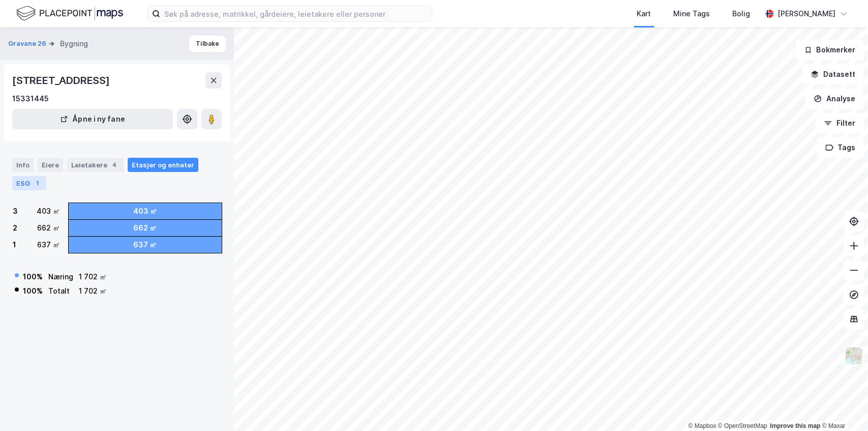 Image resolution: width=868 pixels, height=431 pixels. Describe the element at coordinates (70, 13) in the screenshot. I see `img: logo.f888ab2527a4732fd821a326f86c7f29.svg` at that location.